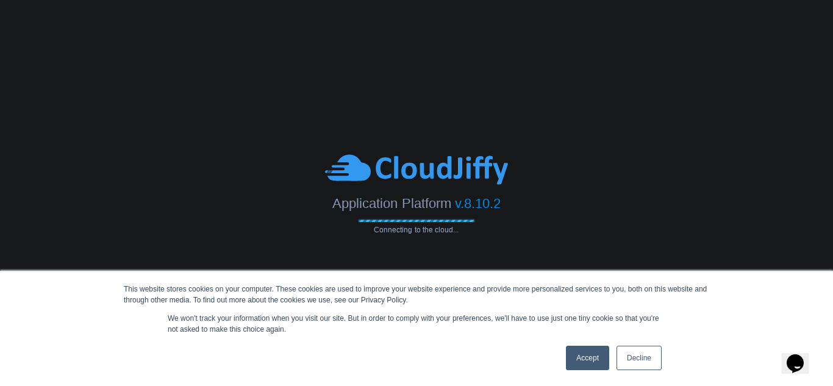  I want to click on a: Accept, so click(587, 358).